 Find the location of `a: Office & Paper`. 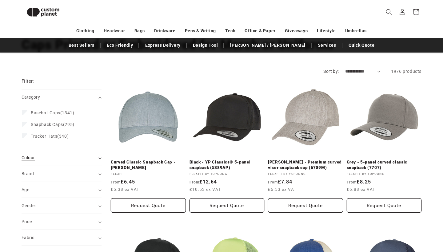

a: Office & Paper is located at coordinates (260, 31).